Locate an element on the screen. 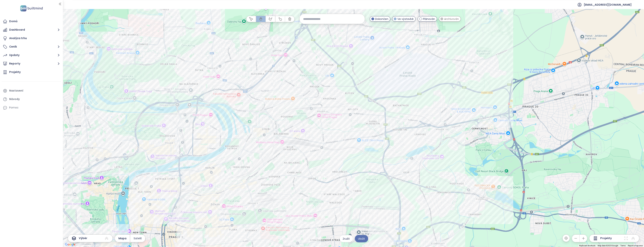 The image size is (644, 247). span: Plánován is located at coordinates (429, 19).